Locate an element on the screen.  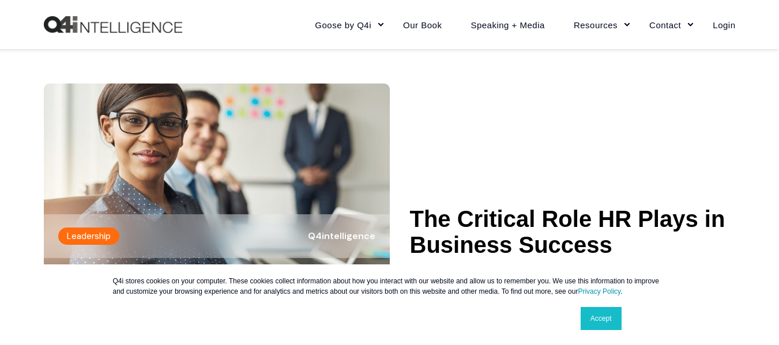
label: Leadership is located at coordinates (89, 236).